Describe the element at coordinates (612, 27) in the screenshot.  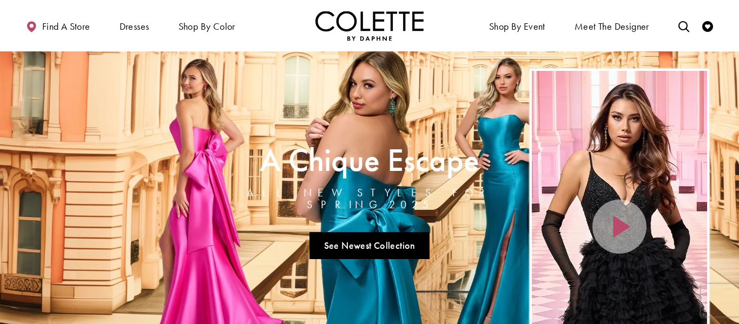
I see `span: Meet the designer` at that location.